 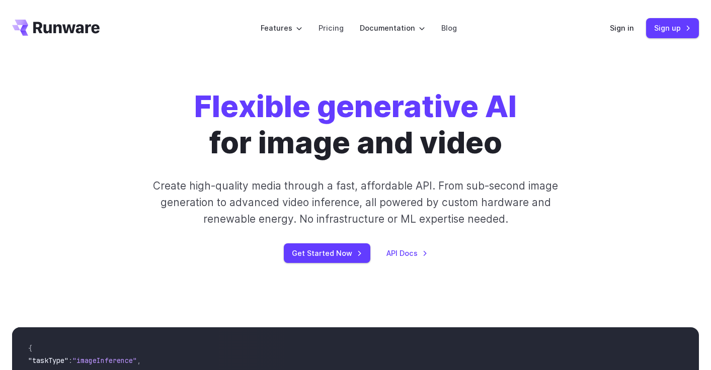 What do you see at coordinates (56, 28) in the screenshot?
I see `a: Go to /` at bounding box center [56, 28].